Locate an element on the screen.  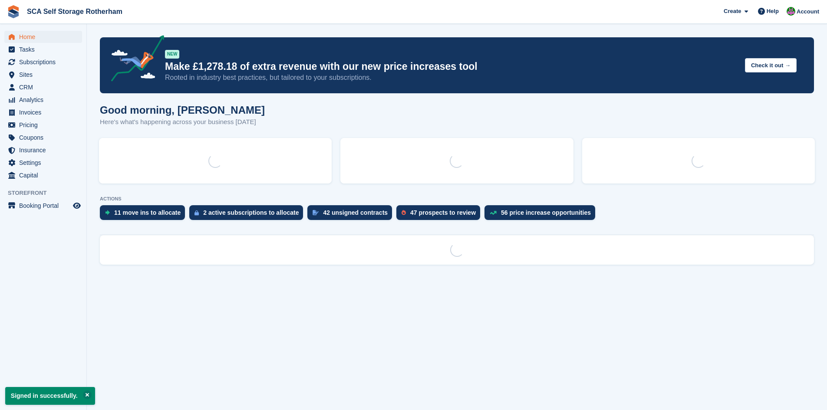
div: 11 move ins to allocate is located at coordinates (147, 213).